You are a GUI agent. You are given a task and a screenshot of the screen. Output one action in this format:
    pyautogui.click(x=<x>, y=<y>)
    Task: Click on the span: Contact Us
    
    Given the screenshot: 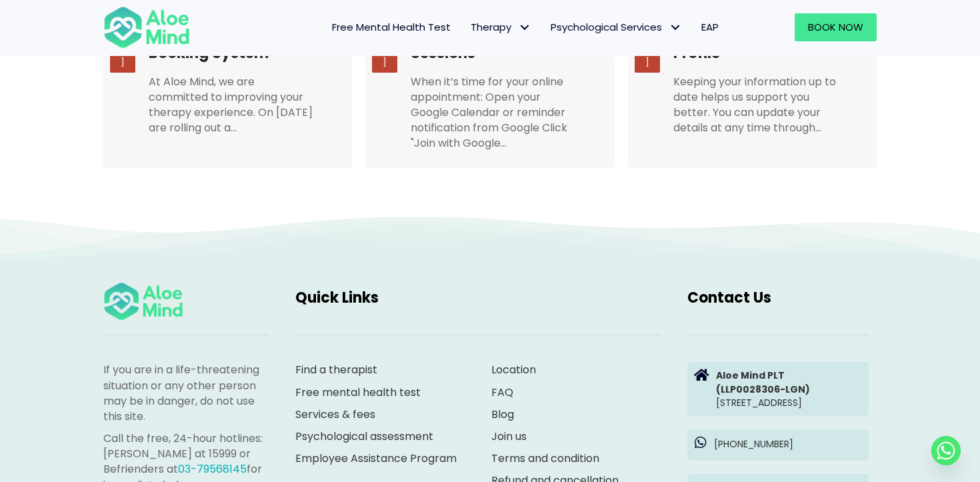 What is the action you would take?
    pyautogui.click(x=729, y=298)
    